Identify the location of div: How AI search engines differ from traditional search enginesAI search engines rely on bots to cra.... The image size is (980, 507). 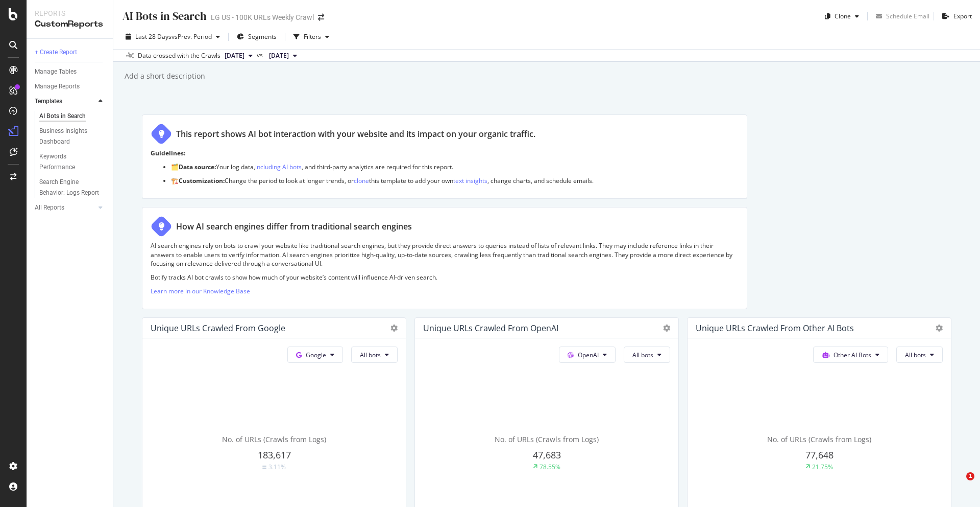
(445, 258).